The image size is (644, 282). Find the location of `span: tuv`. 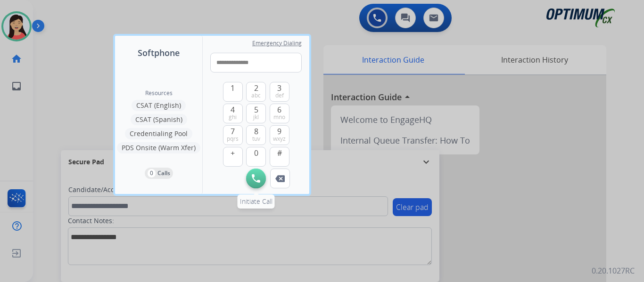

span: tuv is located at coordinates (256, 139).